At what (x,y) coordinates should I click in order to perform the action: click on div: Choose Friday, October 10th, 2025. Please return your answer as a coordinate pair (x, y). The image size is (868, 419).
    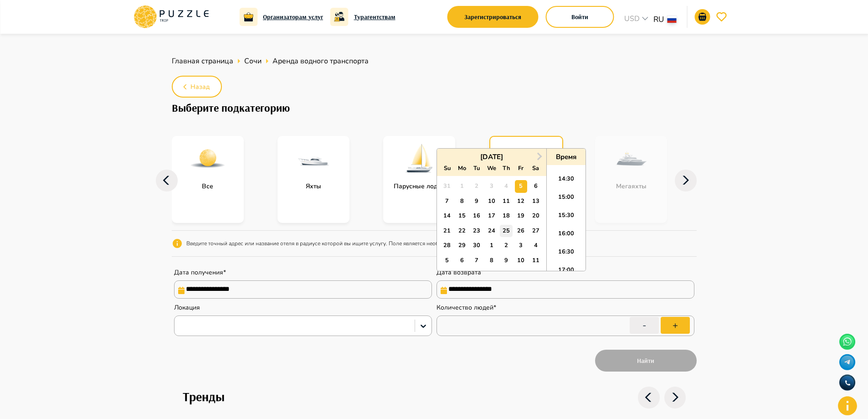
    Looking at the image, I should click on (521, 260).